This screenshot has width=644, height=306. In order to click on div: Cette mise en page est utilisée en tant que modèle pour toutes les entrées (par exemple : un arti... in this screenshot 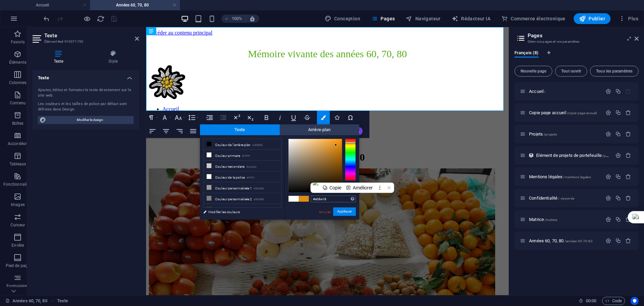, I will do `click(531, 155)`.